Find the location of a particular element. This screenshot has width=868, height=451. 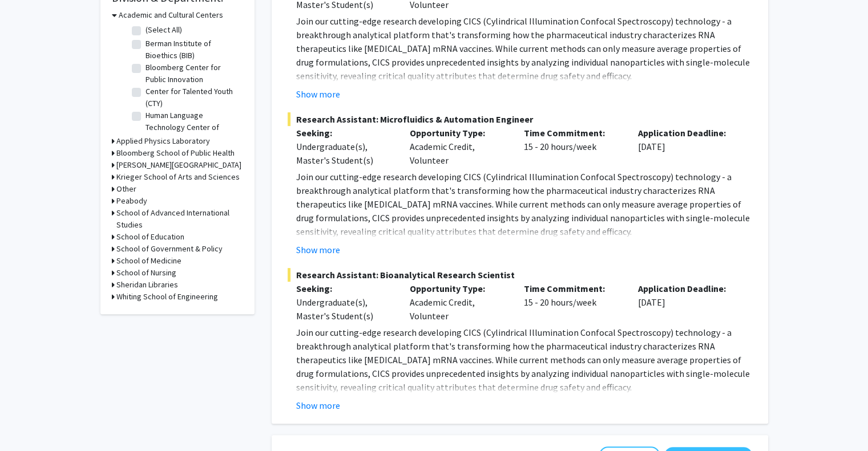

h3: School of Nursing is located at coordinates (147, 272).